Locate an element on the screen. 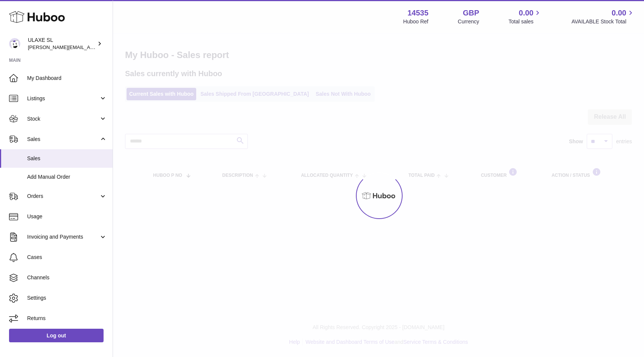  span: Cases is located at coordinates (67, 257).